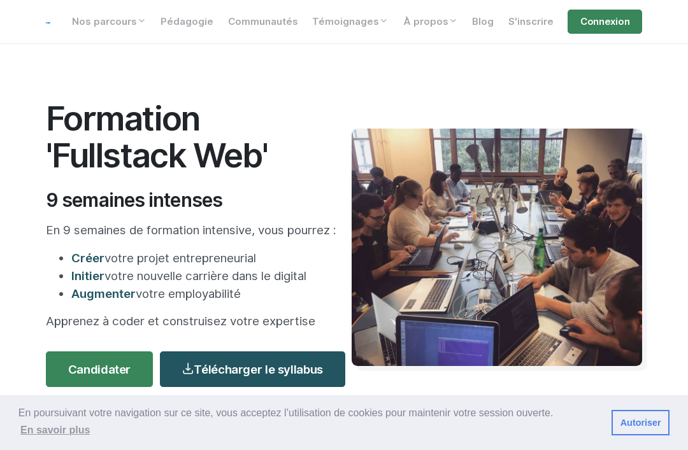 The width and height of the screenshot is (688, 450). What do you see at coordinates (483, 22) in the screenshot?
I see `a: Blog` at bounding box center [483, 22].